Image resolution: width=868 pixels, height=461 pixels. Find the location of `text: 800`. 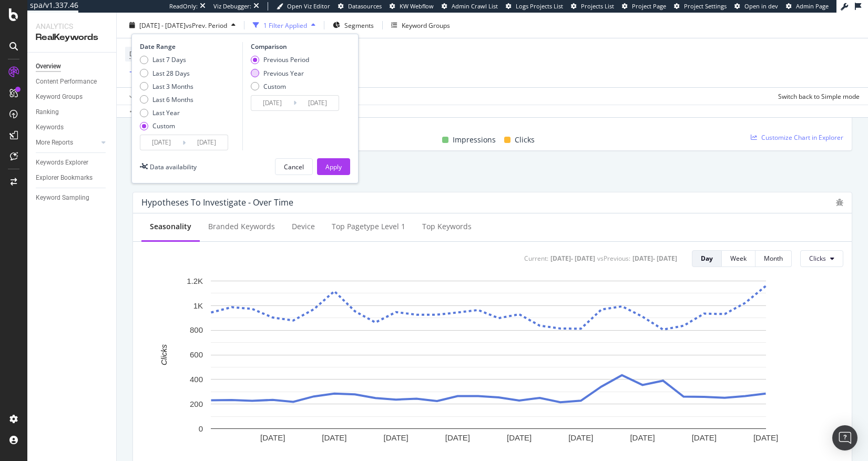

text: 800 is located at coordinates (196, 330).